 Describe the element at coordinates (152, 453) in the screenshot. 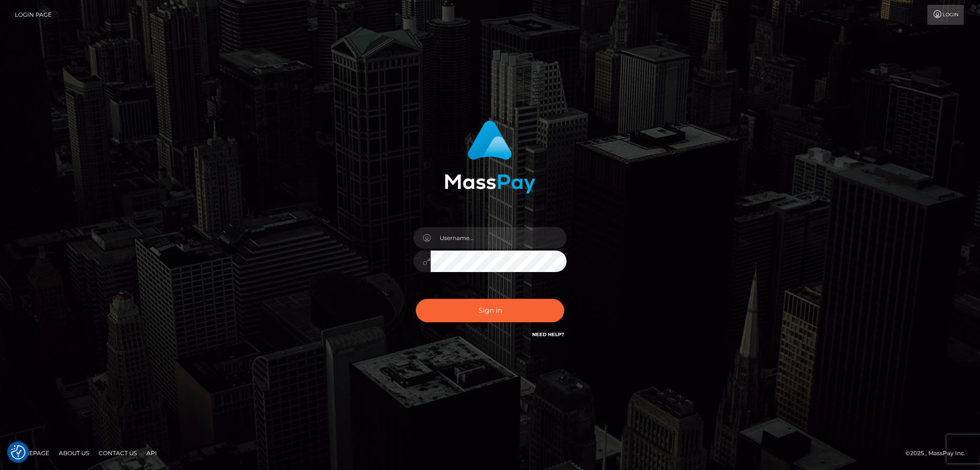

I see `a: API` at that location.